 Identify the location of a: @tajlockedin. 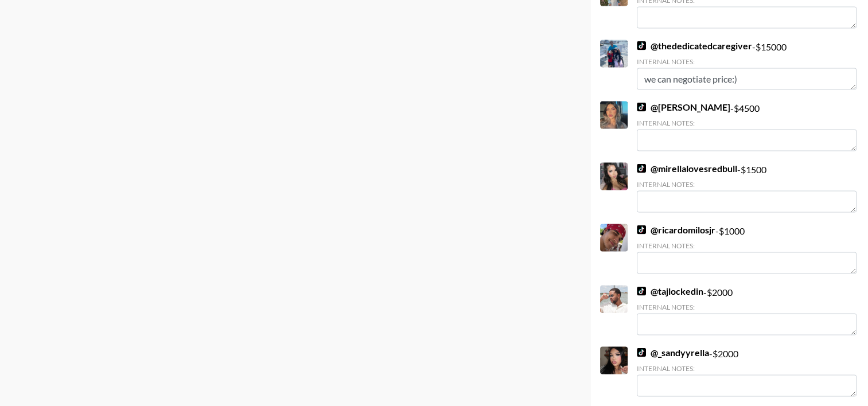
(670, 291).